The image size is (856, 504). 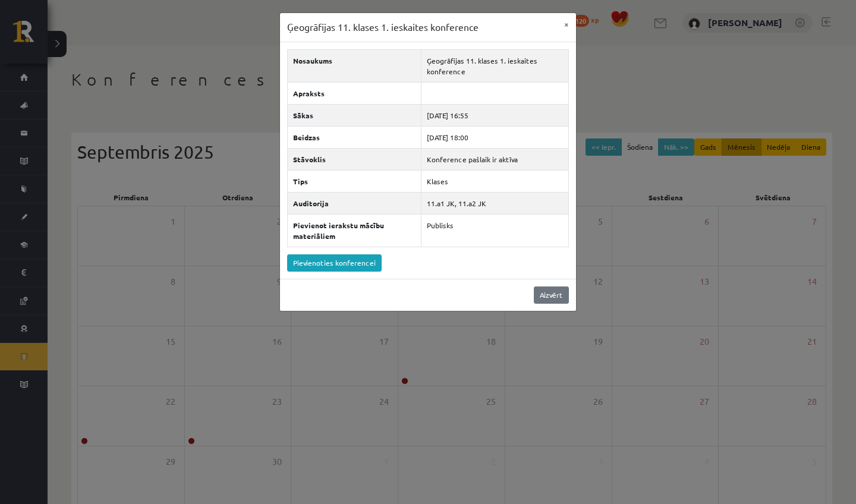 What do you see at coordinates (354, 203) in the screenshot?
I see `th: Auditorija` at bounding box center [354, 203].